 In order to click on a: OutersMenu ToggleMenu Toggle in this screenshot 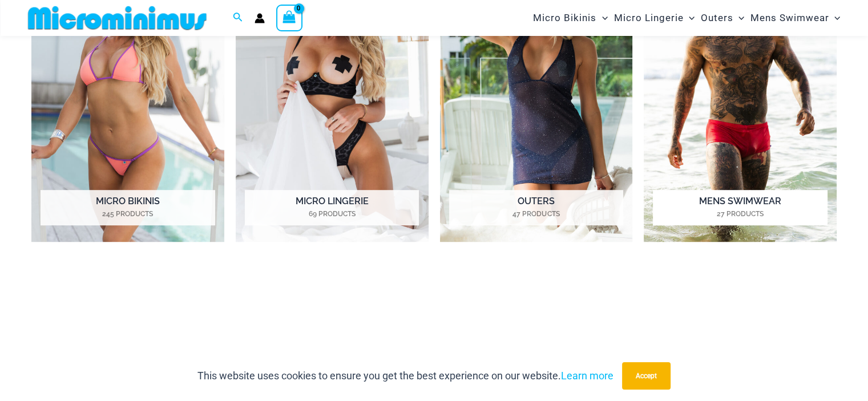, I will do `click(722, 18)`.